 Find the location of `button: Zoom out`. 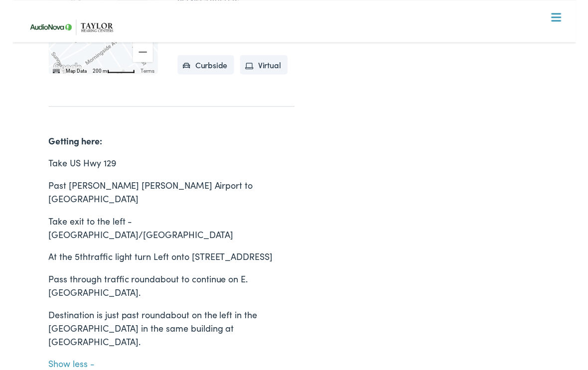

button: Zoom out is located at coordinates (131, 52).